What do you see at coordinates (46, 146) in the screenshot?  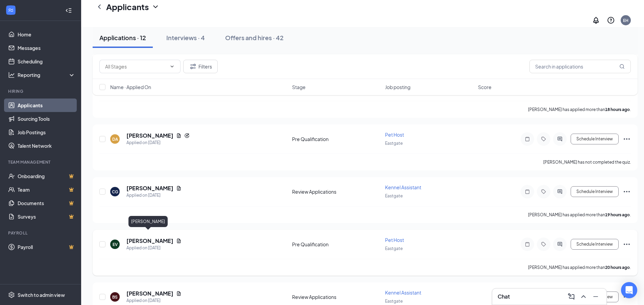 I see `a: Talent Network` at bounding box center [46, 146].